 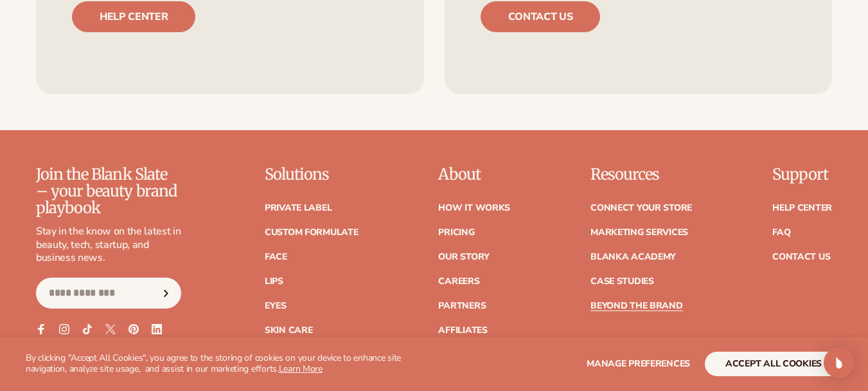 What do you see at coordinates (108, 192) in the screenshot?
I see `p: Join the Blank Slate – your beauty brand playbook` at bounding box center [108, 192].